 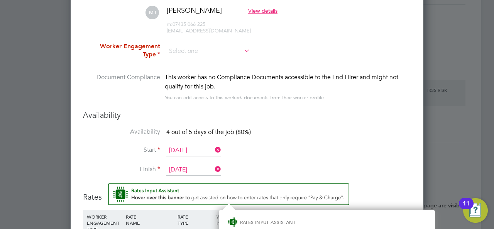 I want to click on label: Availability, so click(x=122, y=132).